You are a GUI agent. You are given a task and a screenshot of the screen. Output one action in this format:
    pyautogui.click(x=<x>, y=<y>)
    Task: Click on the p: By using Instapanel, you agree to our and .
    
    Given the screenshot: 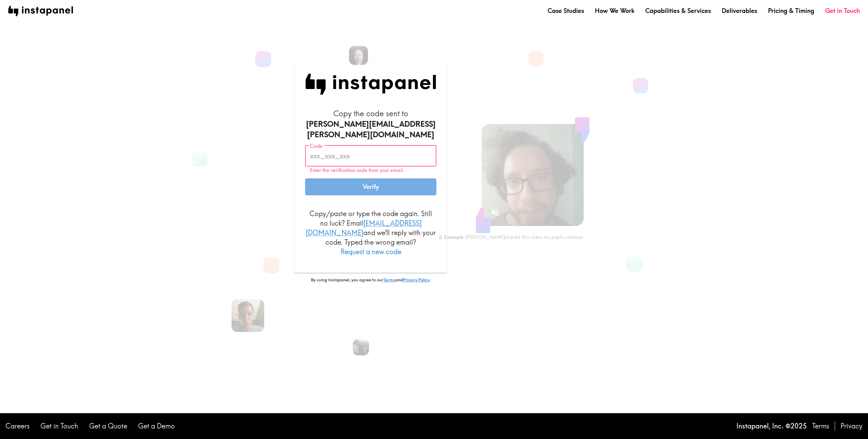 What is the action you would take?
    pyautogui.click(x=371, y=280)
    